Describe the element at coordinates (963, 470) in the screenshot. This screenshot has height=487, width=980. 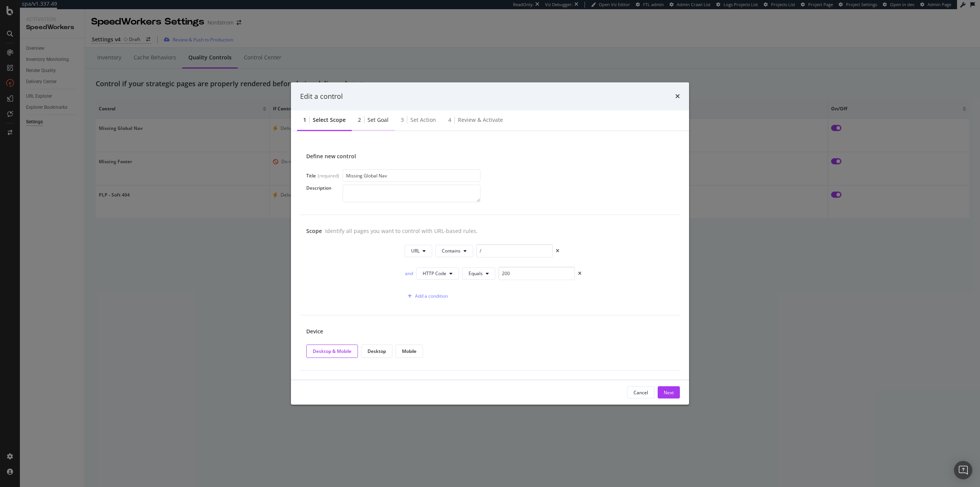
I see `div: Open Intercom Messenger` at that location.